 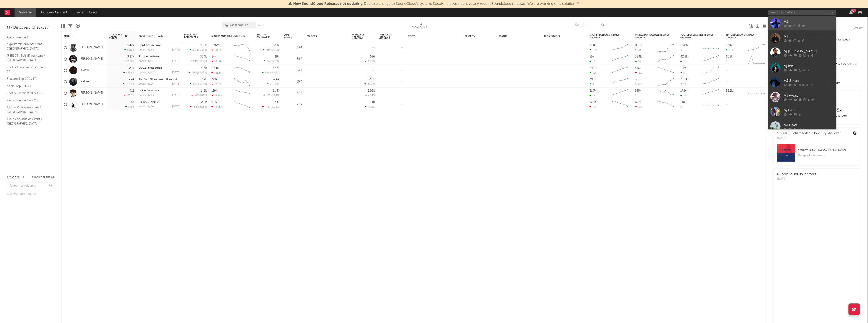 I want to click on div: 54k, so click(x=214, y=56).